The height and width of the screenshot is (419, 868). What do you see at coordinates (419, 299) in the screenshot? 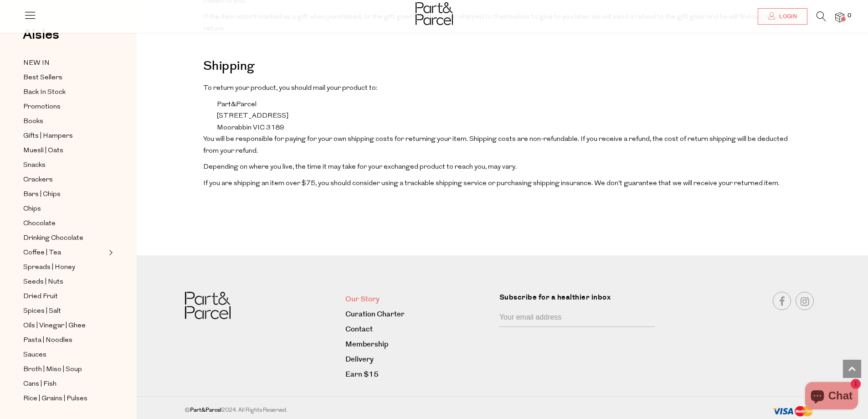
I see `a: Our Story` at bounding box center [419, 299].